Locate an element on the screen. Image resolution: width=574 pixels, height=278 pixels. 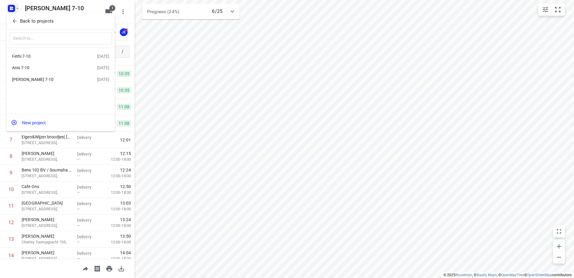
div: Anis 7-10 is located at coordinates (47, 68).